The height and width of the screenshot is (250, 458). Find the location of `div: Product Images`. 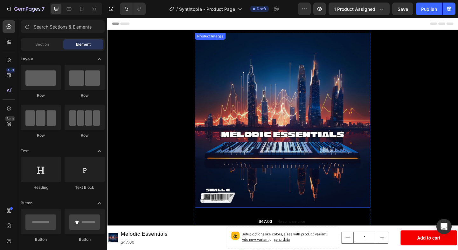

div: Product Images is located at coordinates (112, 20).